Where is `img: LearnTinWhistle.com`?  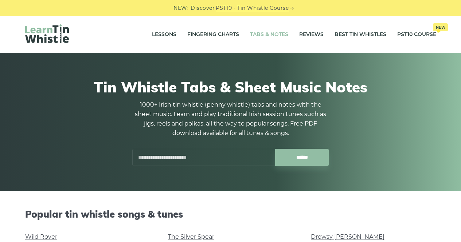
img: LearnTinWhistle.com is located at coordinates (47, 33).